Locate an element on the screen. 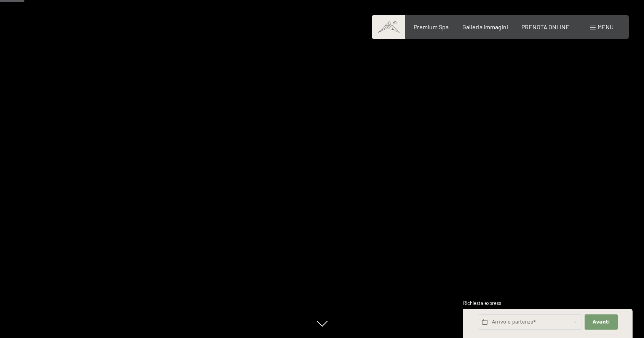  span: Richiesta express is located at coordinates (482, 303).